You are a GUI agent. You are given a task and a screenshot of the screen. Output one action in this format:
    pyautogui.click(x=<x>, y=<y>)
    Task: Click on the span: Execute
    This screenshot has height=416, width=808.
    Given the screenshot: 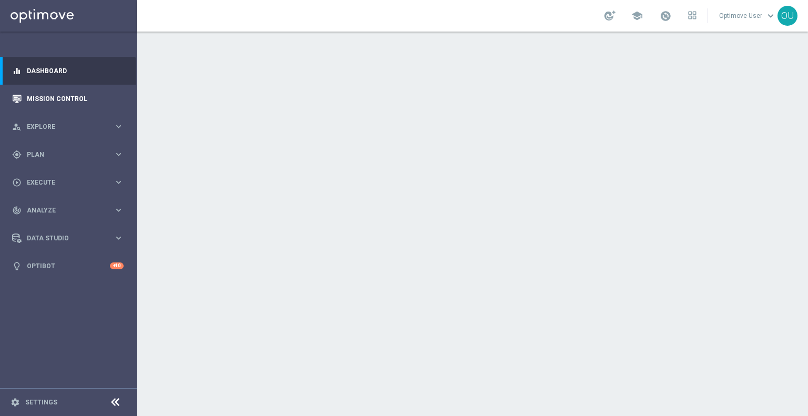 What is the action you would take?
    pyautogui.click(x=70, y=183)
    